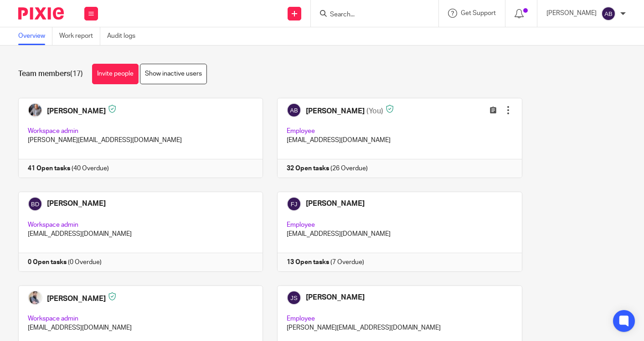 Image resolution: width=644 pixels, height=341 pixels. Describe the element at coordinates (370, 15) in the screenshot. I see `input: Search` at that location.